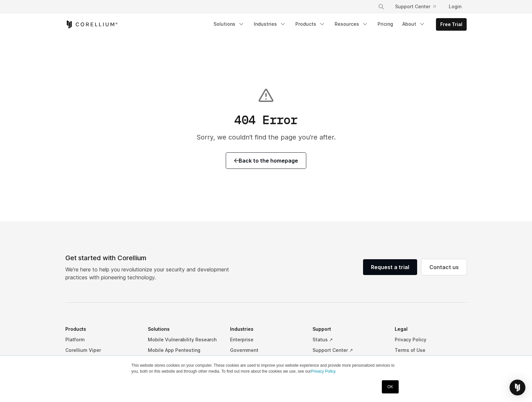 The height and width of the screenshot is (402, 532). Describe the element at coordinates (444, 267) in the screenshot. I see `a: Contact us` at that location.